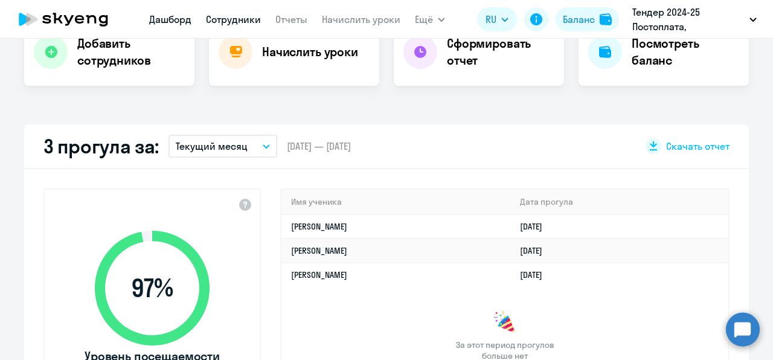  What do you see at coordinates (101, 146) in the screenshot?
I see `h2: 3 прогула за:` at bounding box center [101, 146].